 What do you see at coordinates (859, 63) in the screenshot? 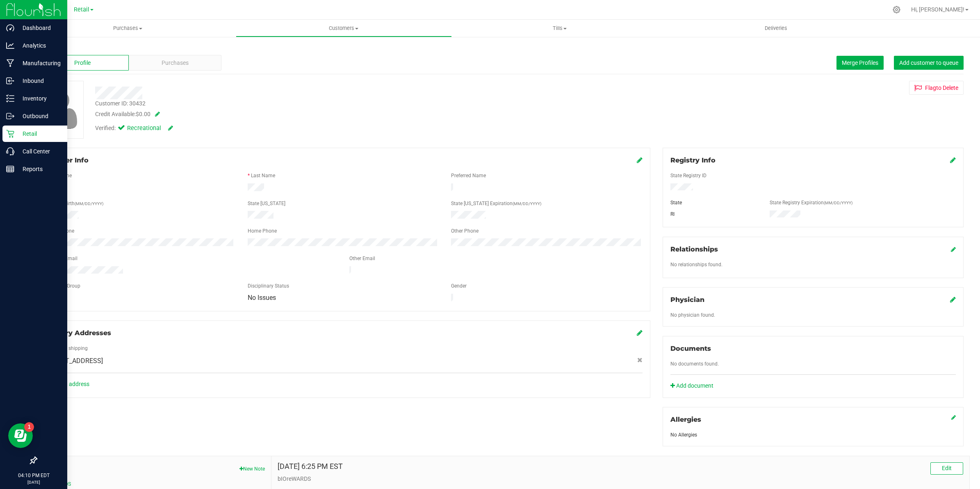
I see `button: Merge Profiles` at bounding box center [859, 63].